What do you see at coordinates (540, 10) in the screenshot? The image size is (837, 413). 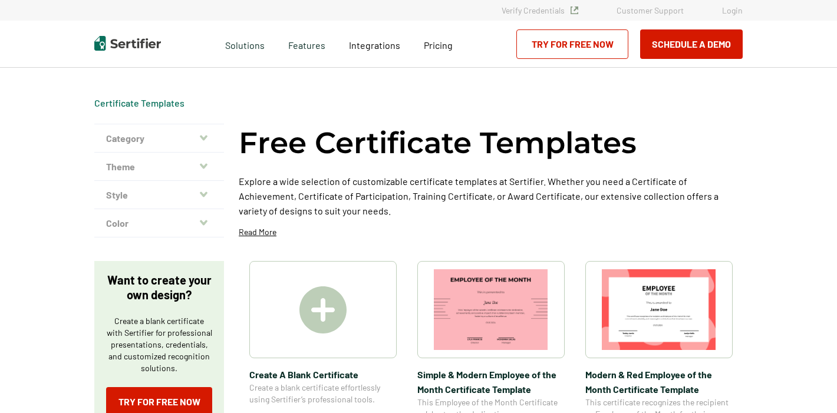 I see `a: Verify Credentials` at bounding box center [540, 10].